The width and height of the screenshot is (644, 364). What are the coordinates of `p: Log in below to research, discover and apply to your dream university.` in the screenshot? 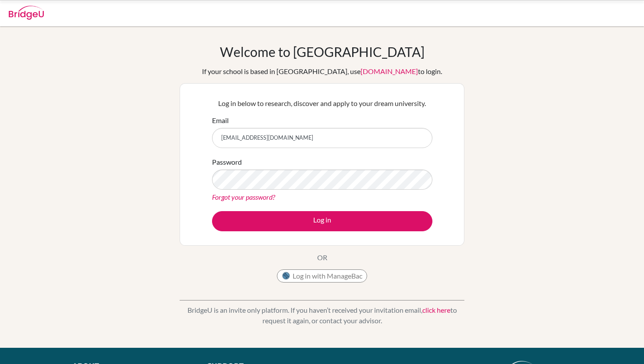 It's located at (322, 103).